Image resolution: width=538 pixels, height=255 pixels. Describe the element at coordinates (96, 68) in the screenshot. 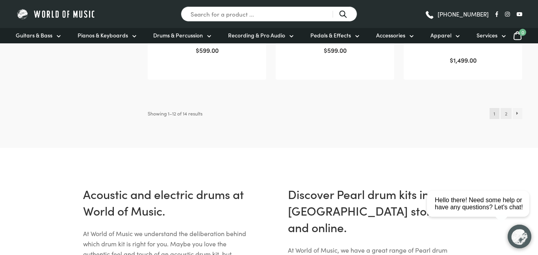

I see `button: launcher button` at that location.